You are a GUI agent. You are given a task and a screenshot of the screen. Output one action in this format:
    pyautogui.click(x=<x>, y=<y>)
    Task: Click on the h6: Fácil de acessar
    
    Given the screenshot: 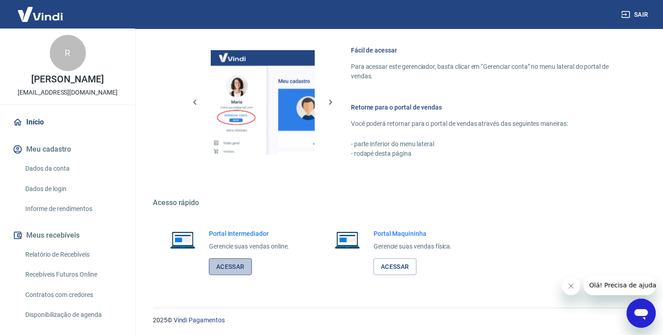 What is the action you would take?
    pyautogui.click(x=485, y=50)
    